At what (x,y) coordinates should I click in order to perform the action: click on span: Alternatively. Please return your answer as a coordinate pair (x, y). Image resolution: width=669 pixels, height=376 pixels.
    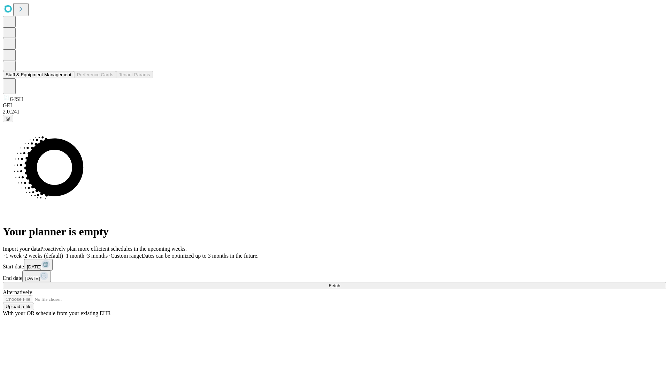
    Looking at the image, I should click on (17, 292).